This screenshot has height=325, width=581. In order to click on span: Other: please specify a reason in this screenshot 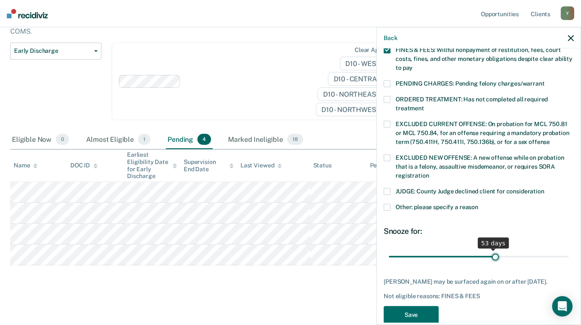, I will do `click(437, 207)`.